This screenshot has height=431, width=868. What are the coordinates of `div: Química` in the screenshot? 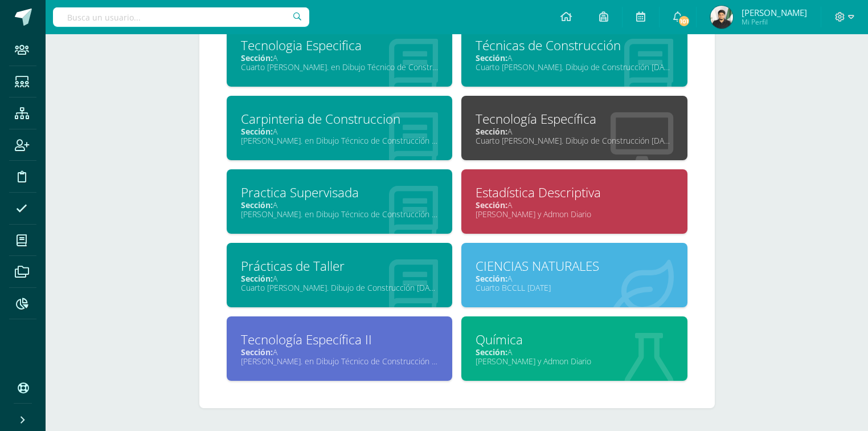 It's located at (574, 339).